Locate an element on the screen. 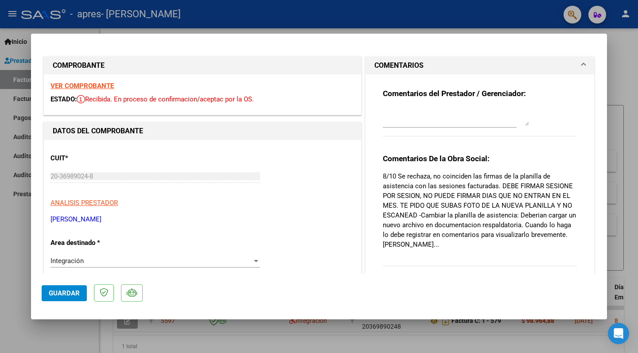  p: Area destinado * is located at coordinates (96, 243).